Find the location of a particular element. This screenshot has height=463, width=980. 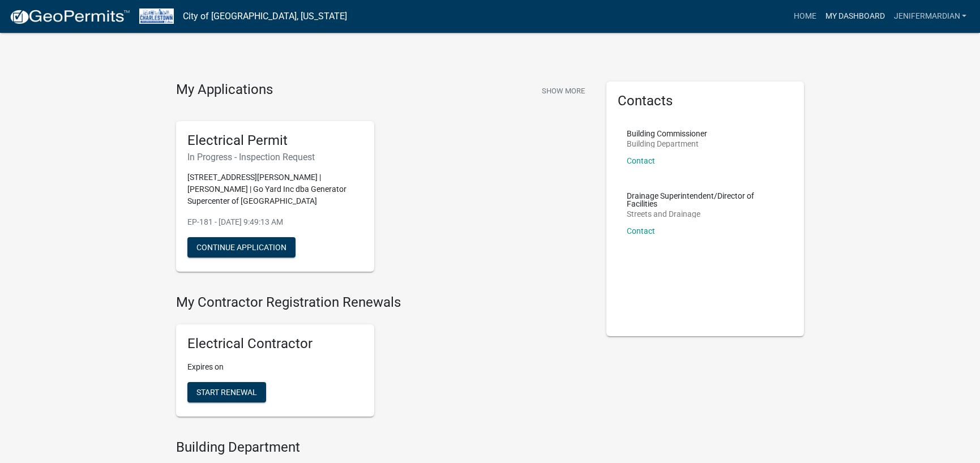

button: Continue Application is located at coordinates (241, 248).